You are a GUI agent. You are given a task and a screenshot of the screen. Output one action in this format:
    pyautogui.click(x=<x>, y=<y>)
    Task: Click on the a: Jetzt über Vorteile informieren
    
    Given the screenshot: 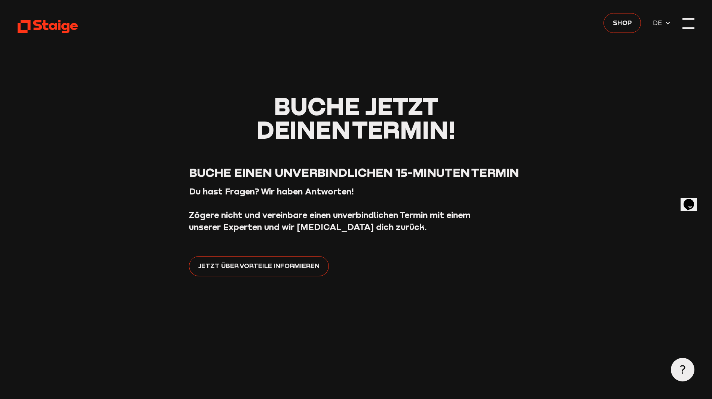 What is the action you would take?
    pyautogui.click(x=258, y=266)
    